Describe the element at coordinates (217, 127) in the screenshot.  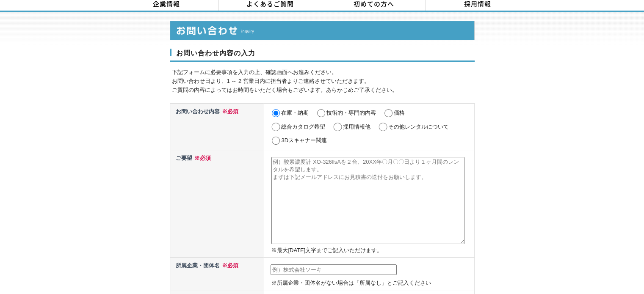
I see `th: お問い合わせ内容` at that location.